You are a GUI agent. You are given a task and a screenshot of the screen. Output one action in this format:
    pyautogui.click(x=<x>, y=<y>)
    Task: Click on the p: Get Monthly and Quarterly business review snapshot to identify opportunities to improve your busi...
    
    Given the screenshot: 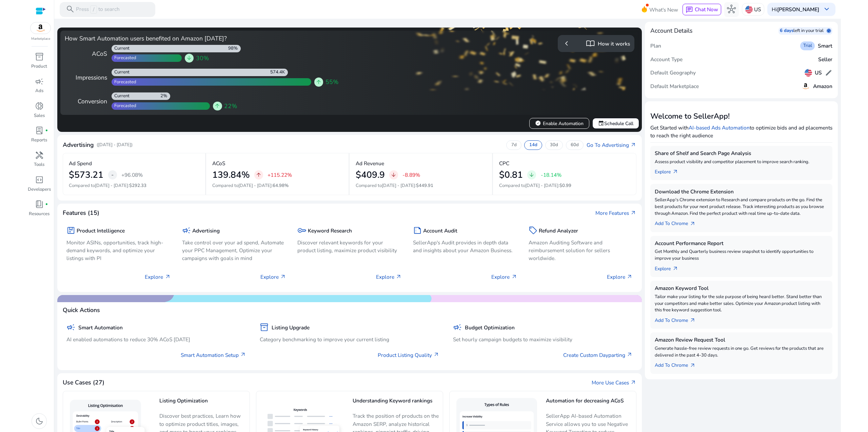 What is the action you would take?
    pyautogui.click(x=742, y=255)
    